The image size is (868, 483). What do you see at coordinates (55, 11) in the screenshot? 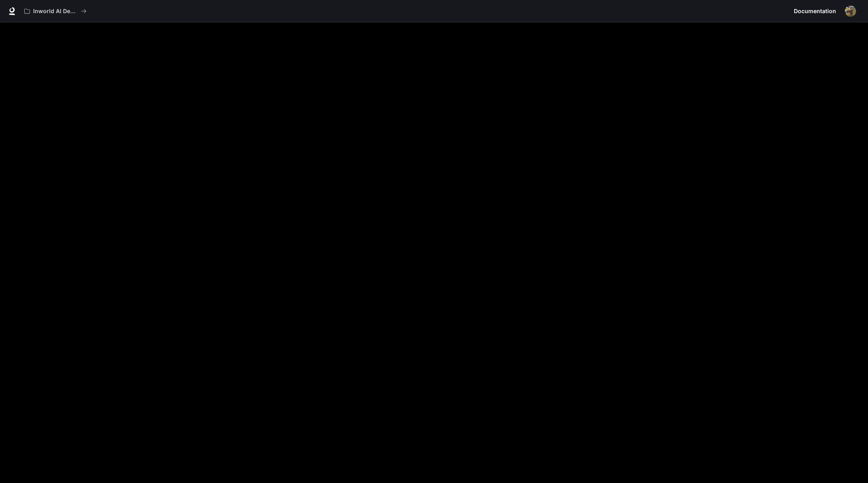
I see `p: Inworld AI Demos` at bounding box center [55, 11].